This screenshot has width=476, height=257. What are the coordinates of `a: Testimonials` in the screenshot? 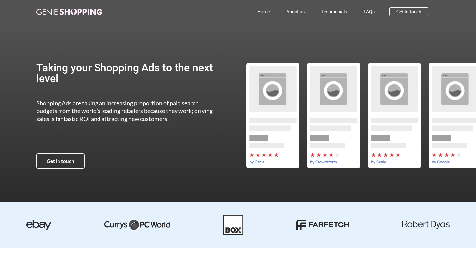 It's located at (334, 12).